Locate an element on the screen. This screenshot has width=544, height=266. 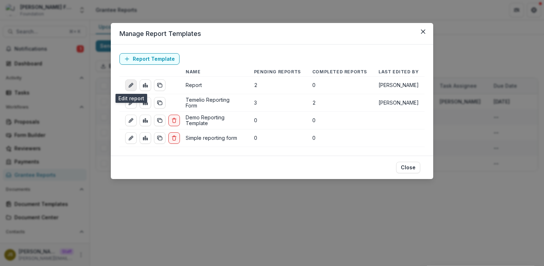
td: Demo Reporting Template is located at coordinates (214, 121).